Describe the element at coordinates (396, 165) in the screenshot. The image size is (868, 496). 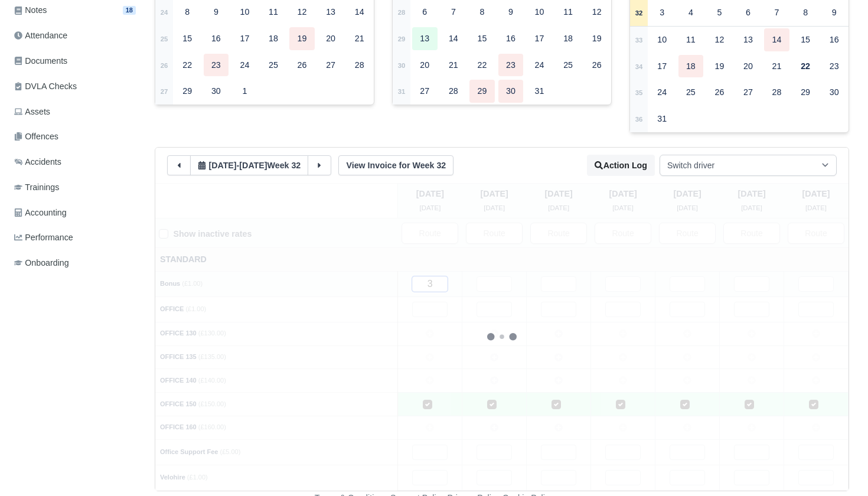
I see `a: View Invoice for Week 32` at that location.